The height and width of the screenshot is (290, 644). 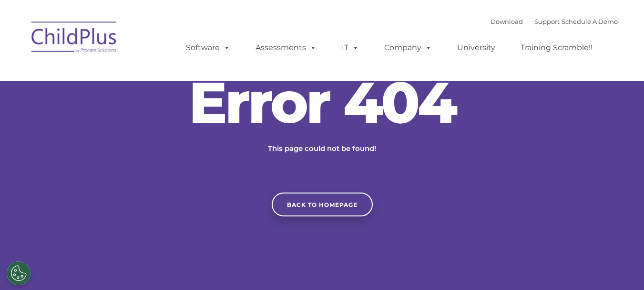 I want to click on a: Back to homepage, so click(x=322, y=204).